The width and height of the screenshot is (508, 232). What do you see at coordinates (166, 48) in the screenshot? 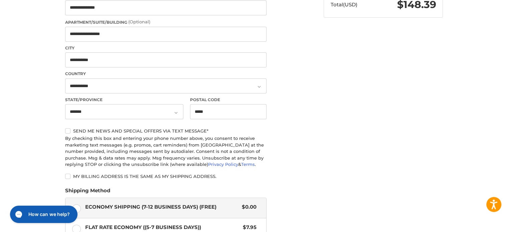
I see `label: City` at bounding box center [166, 48].